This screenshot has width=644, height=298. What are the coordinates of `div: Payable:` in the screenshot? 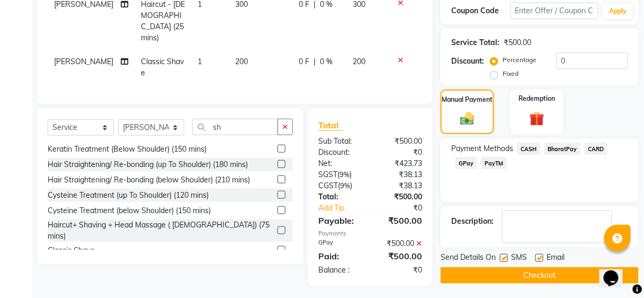 It's located at (340, 220).